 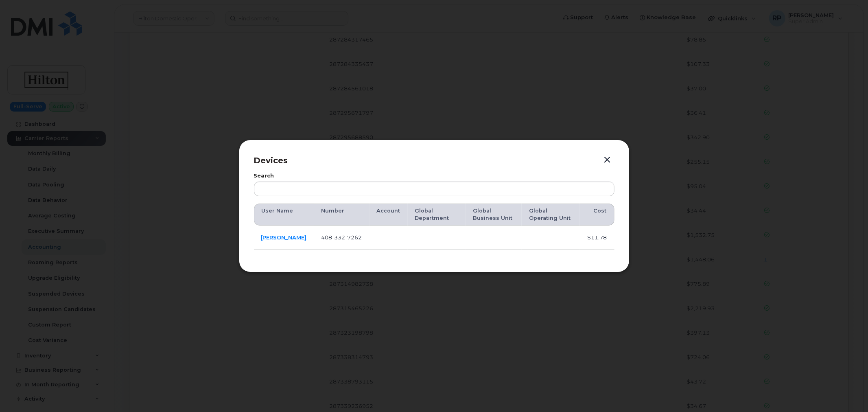 What do you see at coordinates (437, 214) in the screenshot?
I see `th: Global Department` at bounding box center [437, 214].